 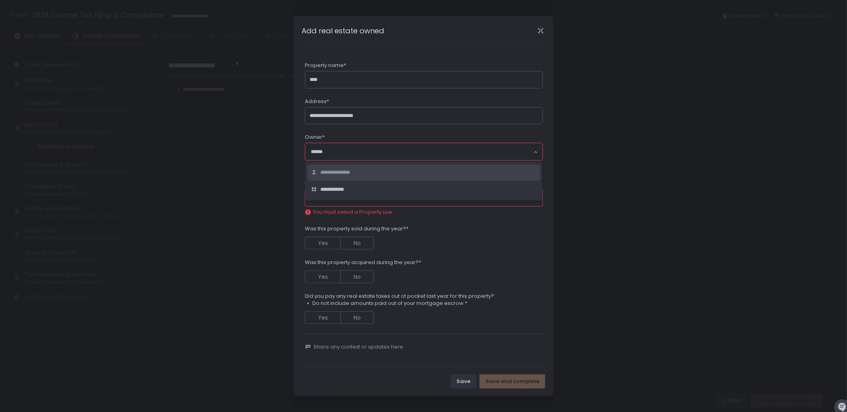 What do you see at coordinates (315, 137) in the screenshot?
I see `span: Owner*` at bounding box center [315, 137].